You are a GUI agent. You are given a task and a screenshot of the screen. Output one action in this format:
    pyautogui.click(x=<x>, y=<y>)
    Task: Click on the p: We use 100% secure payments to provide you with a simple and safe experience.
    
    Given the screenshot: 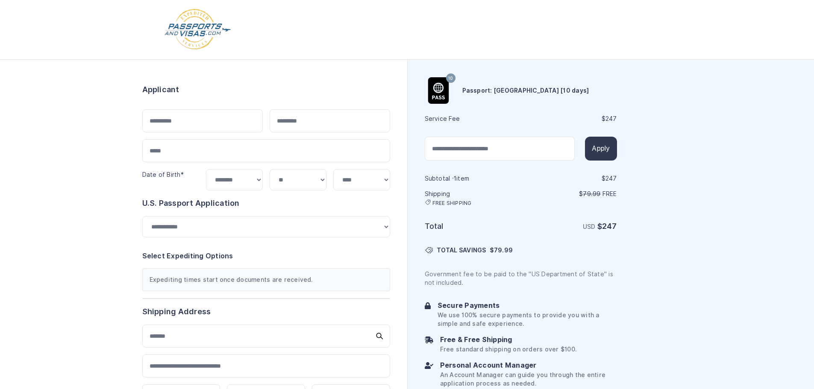 What is the action you would take?
    pyautogui.click(x=527, y=320)
    